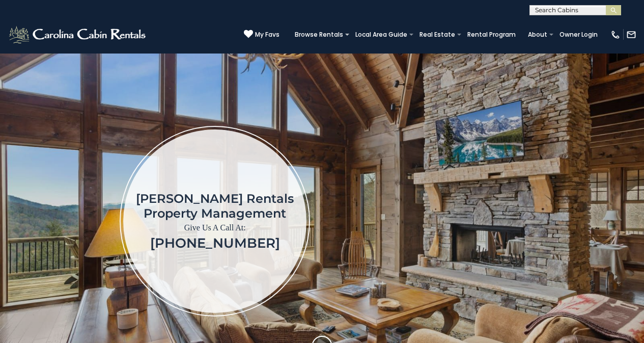 Image resolution: width=644 pixels, height=343 pixels. Describe the element at coordinates (437, 35) in the screenshot. I see `a: Real Estate` at that location.